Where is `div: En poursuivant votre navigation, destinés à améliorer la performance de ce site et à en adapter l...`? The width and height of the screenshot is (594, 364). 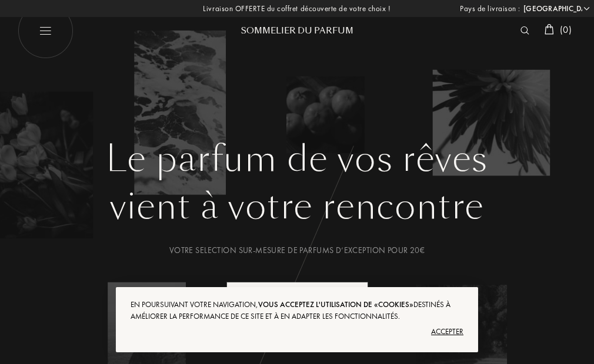 div: En poursuivant votre navigation, destinés à améliorer la performance de ce site et à en adapter l... is located at coordinates (297, 311).